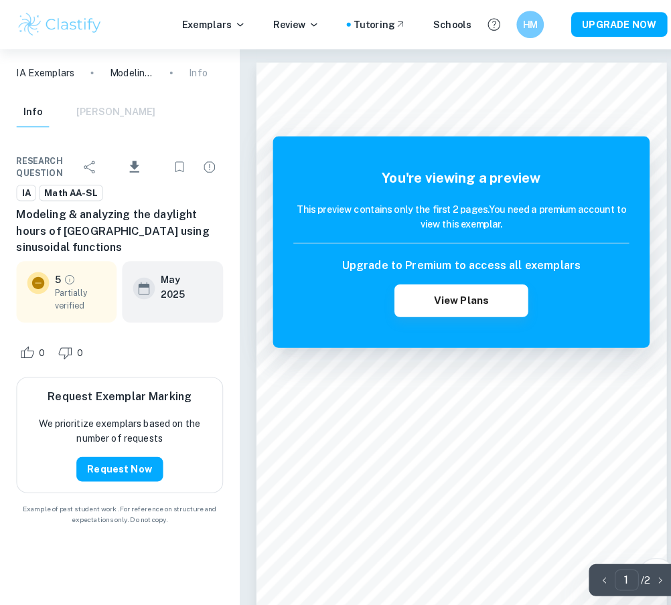 This screenshot has height=605, width=671. What do you see at coordinates (372, 24) in the screenshot?
I see `div: Tutoring` at bounding box center [372, 24].